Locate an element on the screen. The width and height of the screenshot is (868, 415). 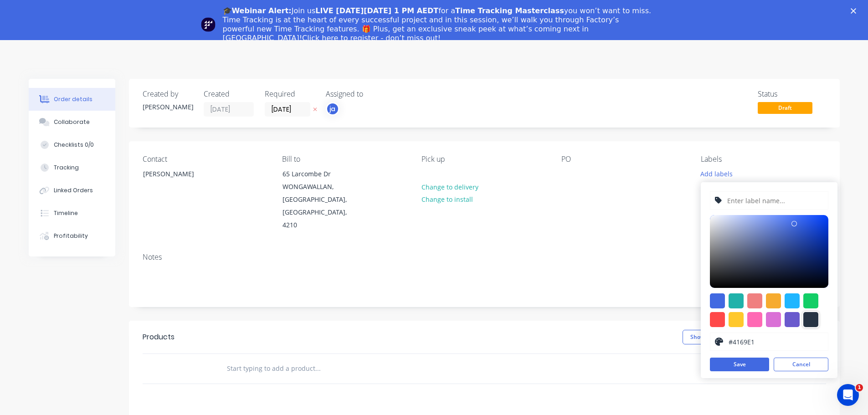
span: Draft is located at coordinates (785, 108).